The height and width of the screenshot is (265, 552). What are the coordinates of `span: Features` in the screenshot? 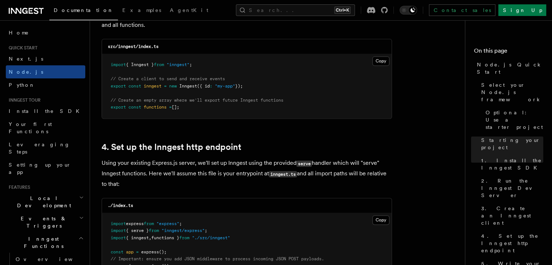 It's located at (18, 187).